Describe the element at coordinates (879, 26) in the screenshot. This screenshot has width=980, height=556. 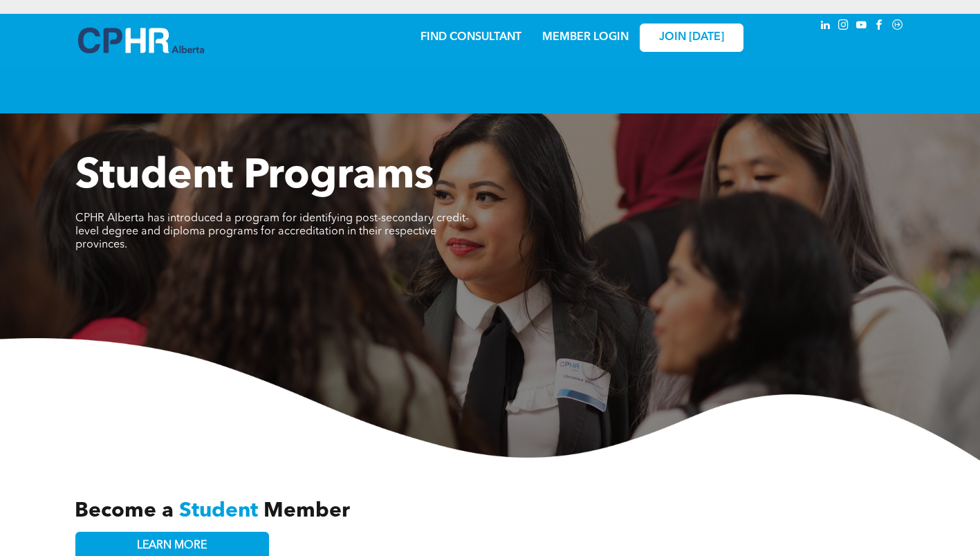
I see `a: facebook` at that location.